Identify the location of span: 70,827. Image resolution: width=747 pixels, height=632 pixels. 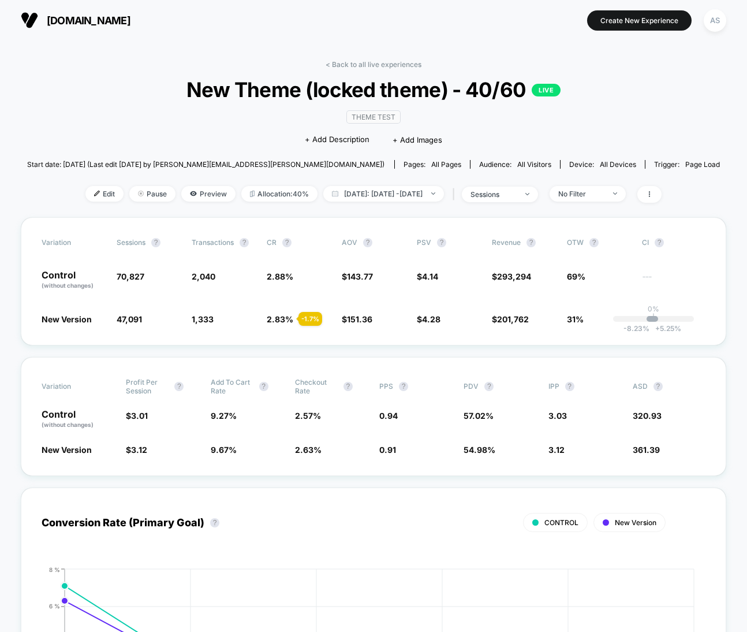
(130, 276).